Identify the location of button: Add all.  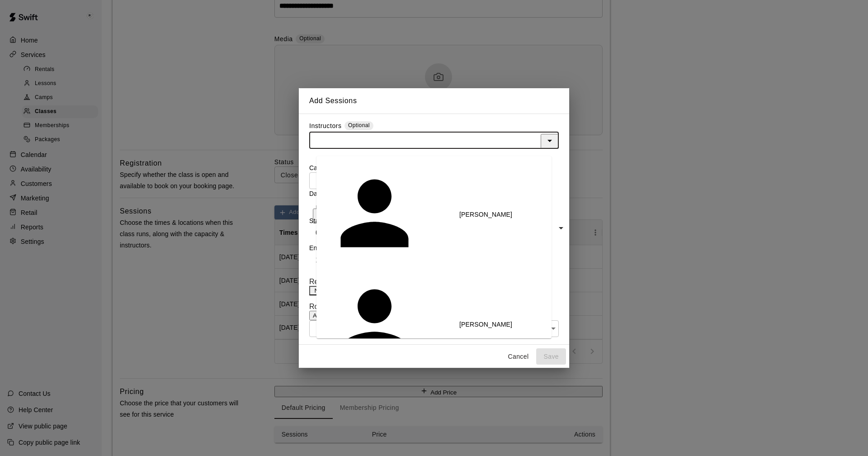
(321, 316).